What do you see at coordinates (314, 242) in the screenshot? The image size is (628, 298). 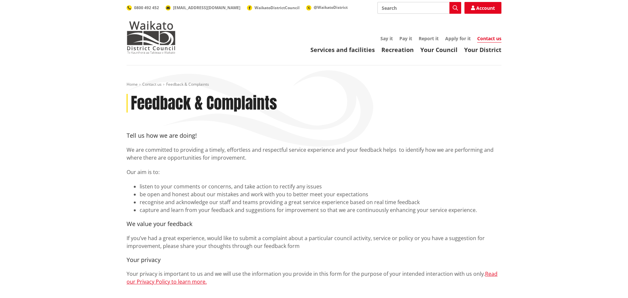 I see `p: If you’ve had a great experience, would like to submit a complaint about a particular council act...` at bounding box center [314, 242].